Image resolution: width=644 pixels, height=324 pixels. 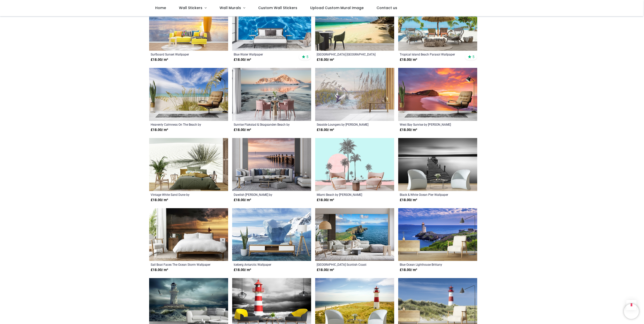 What do you see at coordinates (181, 265) in the screenshot?
I see `a: Sail Boat Faces The Ocean Storm Wallpaper` at bounding box center [181, 265].